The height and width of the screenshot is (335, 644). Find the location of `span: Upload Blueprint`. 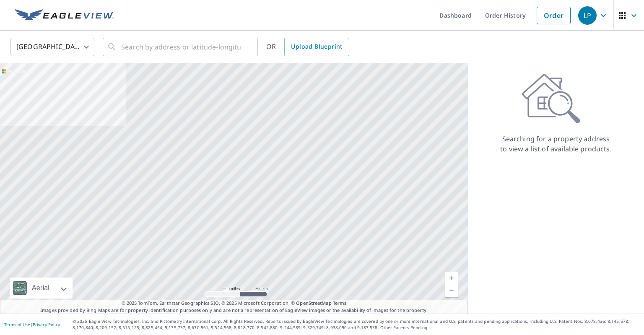

span: Upload Blueprint is located at coordinates (317, 46).